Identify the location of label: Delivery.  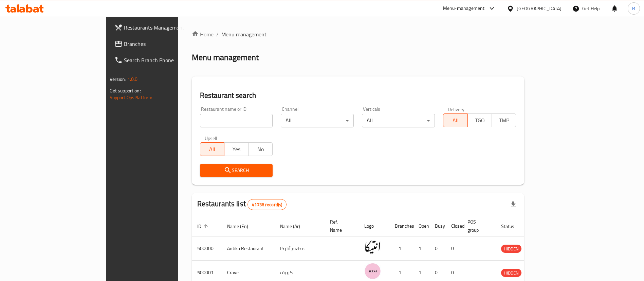
(456, 109).